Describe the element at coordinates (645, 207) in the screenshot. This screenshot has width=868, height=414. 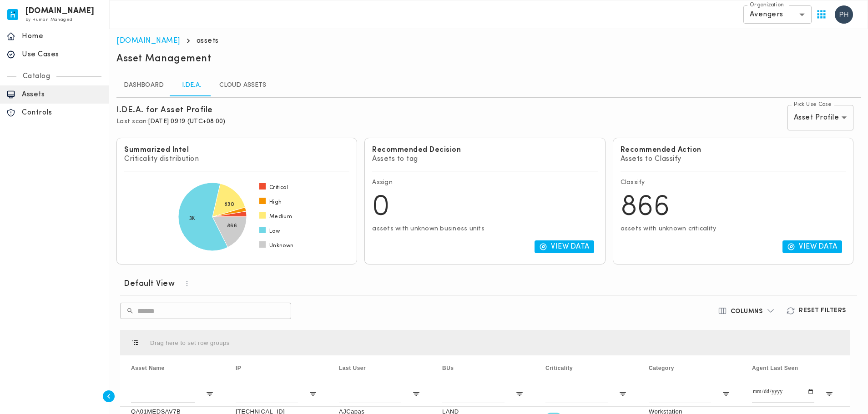
I see `span: 866` at that location.